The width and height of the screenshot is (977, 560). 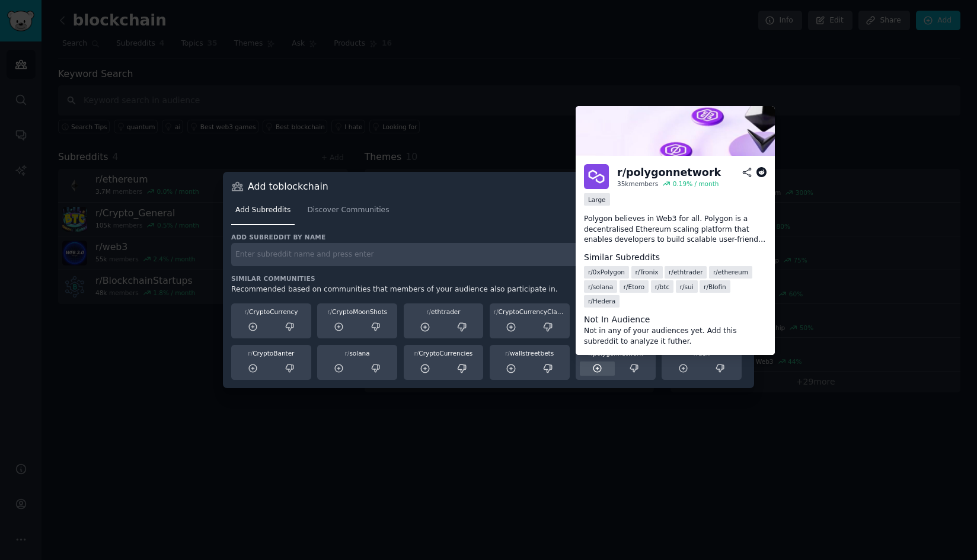 I want to click on div: wallstreetbets, so click(x=530, y=353).